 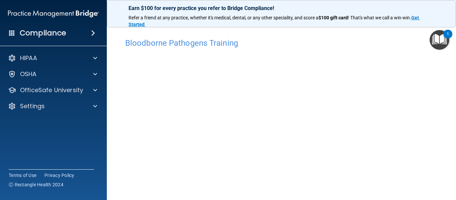 What do you see at coordinates (282, 8) in the screenshot?
I see `p: Earn $100 for every practice you refer to Bridge Compliance!` at bounding box center [282, 8].